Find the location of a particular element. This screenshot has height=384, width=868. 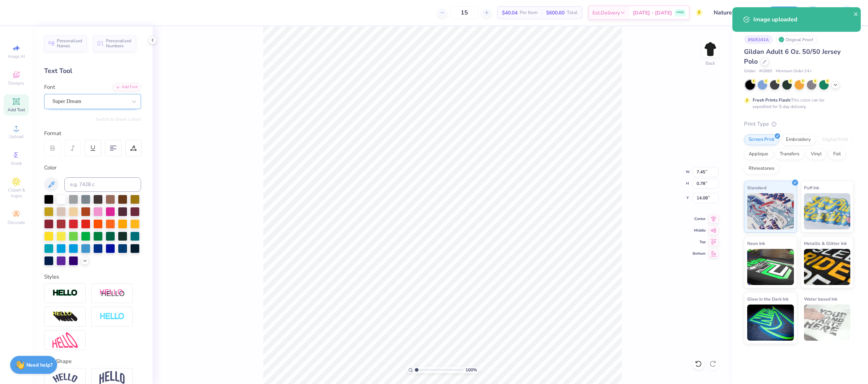

span: Total is located at coordinates (572, 13).